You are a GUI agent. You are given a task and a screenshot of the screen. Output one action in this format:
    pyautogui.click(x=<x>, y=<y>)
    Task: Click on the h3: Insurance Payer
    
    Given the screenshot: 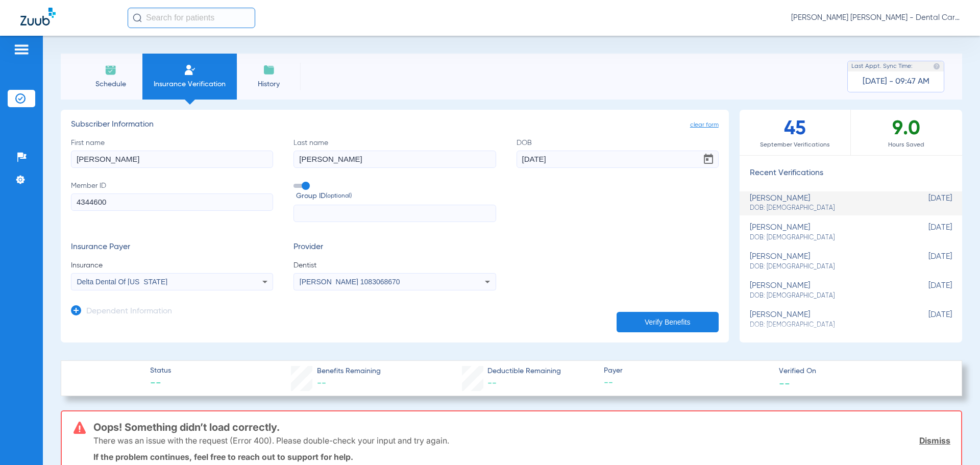 What is the action you would take?
    pyautogui.click(x=172, y=248)
    